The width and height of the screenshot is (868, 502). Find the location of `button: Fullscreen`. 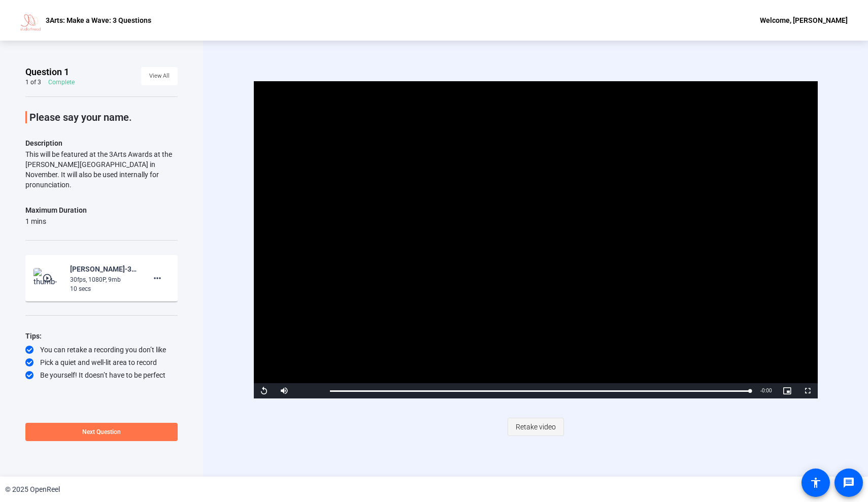

button: Fullscreen is located at coordinates (808, 391).